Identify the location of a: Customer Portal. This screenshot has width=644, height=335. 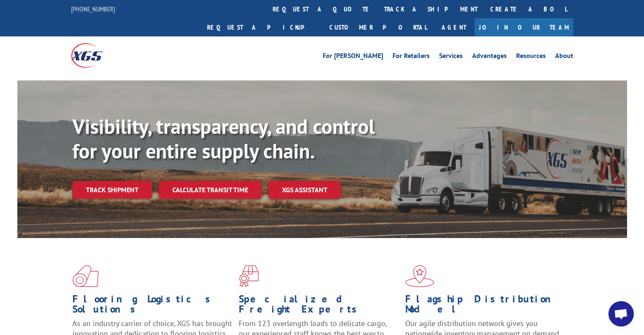
(378, 27).